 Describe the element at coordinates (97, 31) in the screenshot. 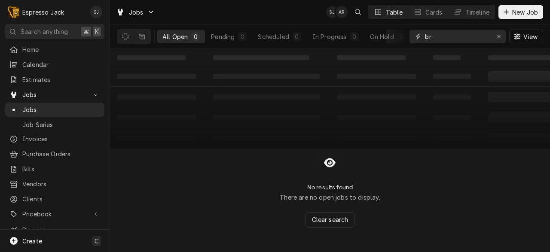

I see `span: K` at that location.